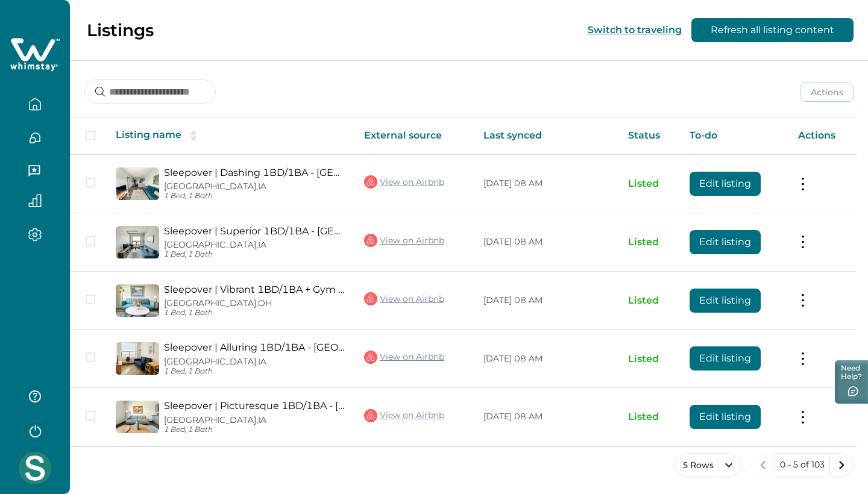 The image size is (868, 494). What do you see at coordinates (137, 301) in the screenshot?
I see `img: propertyImage_Sleepover | Vibrant 1BD/1BA + Gym - Cincinnati` at bounding box center [137, 301].